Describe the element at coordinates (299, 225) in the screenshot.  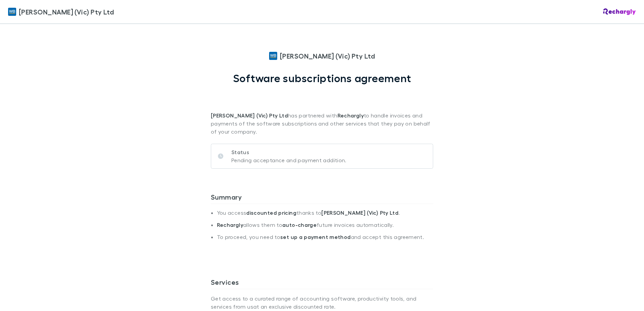
I see `strong: auto-charge` at that location.